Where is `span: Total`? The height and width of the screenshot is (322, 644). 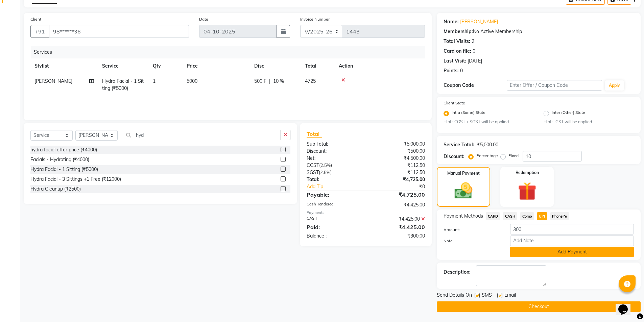
span: Total is located at coordinates (315, 134).